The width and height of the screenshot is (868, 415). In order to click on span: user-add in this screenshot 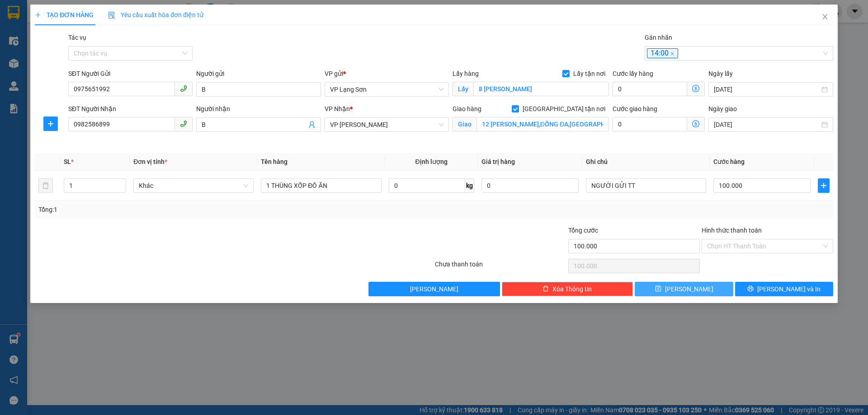, I will do `click(312, 125)`.